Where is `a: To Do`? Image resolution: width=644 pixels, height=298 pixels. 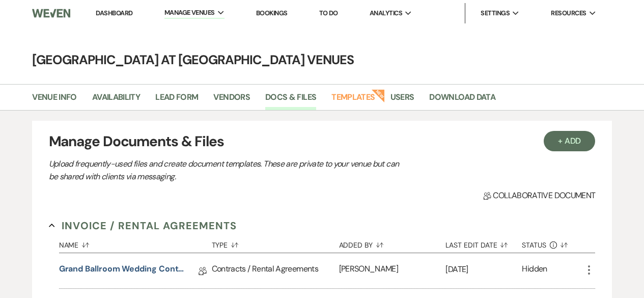
a: To Do is located at coordinates (328, 13).